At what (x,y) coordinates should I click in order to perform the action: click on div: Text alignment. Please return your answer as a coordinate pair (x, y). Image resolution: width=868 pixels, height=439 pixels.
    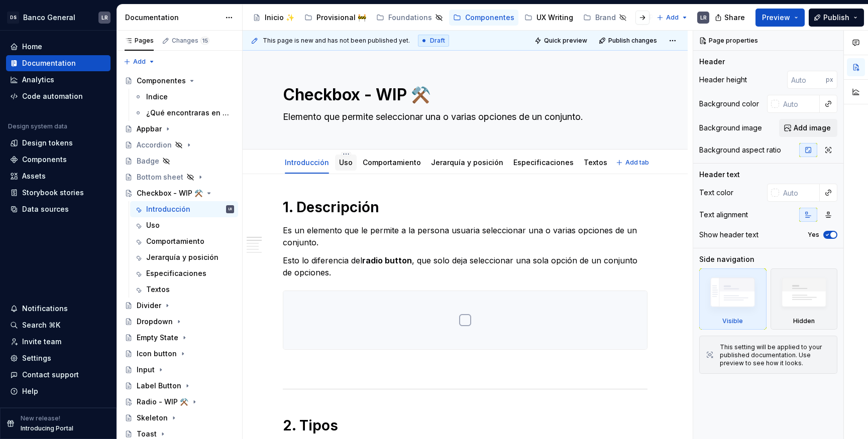
    Looking at the image, I should click on (724, 215).